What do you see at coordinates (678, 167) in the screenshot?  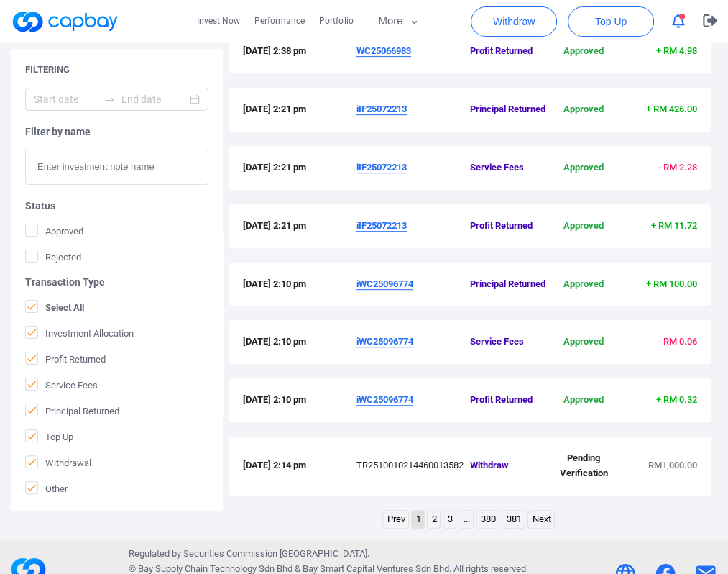 I see `span: - RM 2.28` at bounding box center [678, 167].